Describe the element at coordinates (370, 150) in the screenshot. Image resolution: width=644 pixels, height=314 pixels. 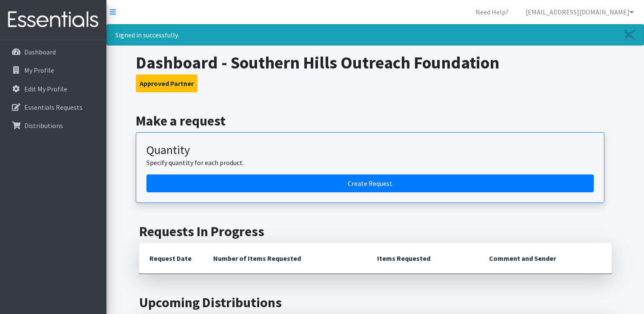
I see `h3: Quantity` at that location.